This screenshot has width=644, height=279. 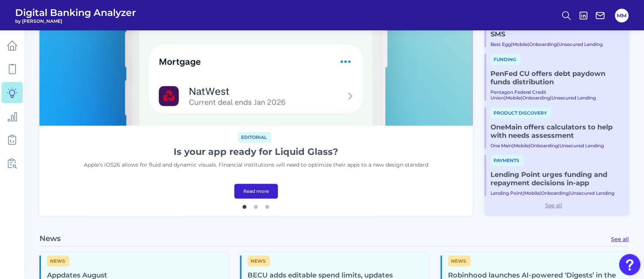 What do you see at coordinates (501, 145) in the screenshot?
I see `a: One Main` at bounding box center [501, 145].